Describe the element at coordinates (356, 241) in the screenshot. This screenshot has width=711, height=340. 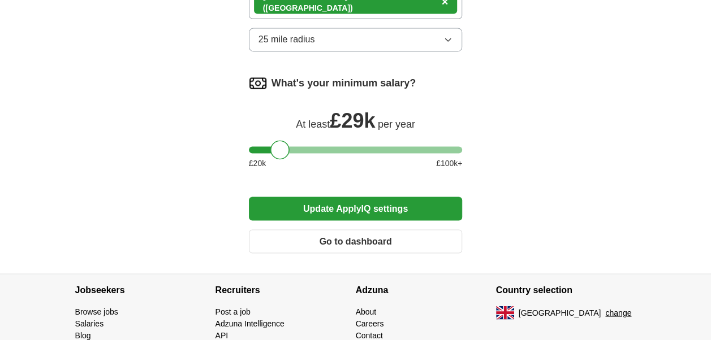
I see `button: Go to dashboard` at that location.